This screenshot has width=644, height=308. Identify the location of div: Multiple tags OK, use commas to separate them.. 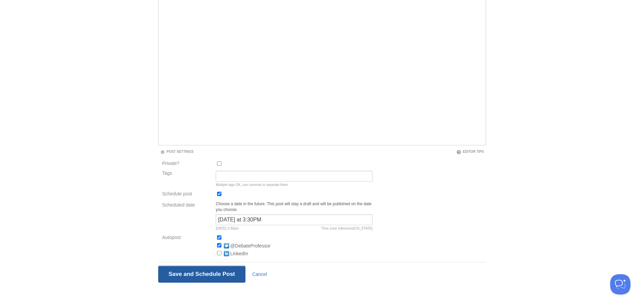
(294, 185).